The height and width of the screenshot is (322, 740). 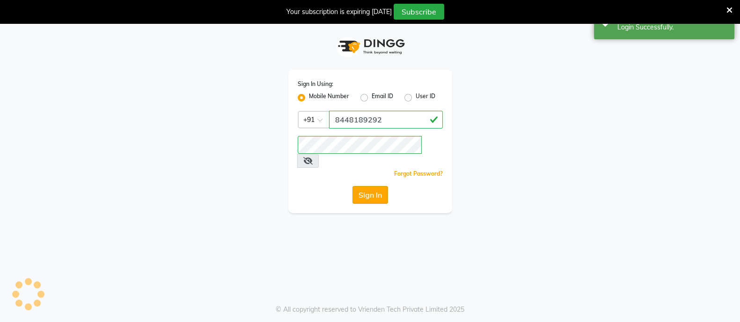 I want to click on button: Subscribe, so click(x=419, y=12).